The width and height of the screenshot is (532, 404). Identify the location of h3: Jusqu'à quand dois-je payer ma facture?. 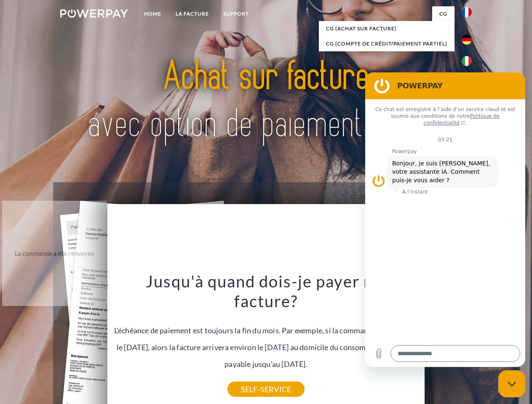
(266, 291).